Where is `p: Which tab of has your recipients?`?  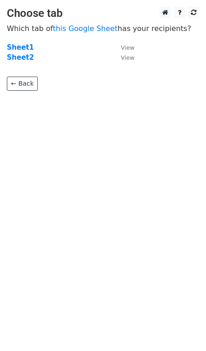
p: Which tab of has your recipients? is located at coordinates (103, 28).